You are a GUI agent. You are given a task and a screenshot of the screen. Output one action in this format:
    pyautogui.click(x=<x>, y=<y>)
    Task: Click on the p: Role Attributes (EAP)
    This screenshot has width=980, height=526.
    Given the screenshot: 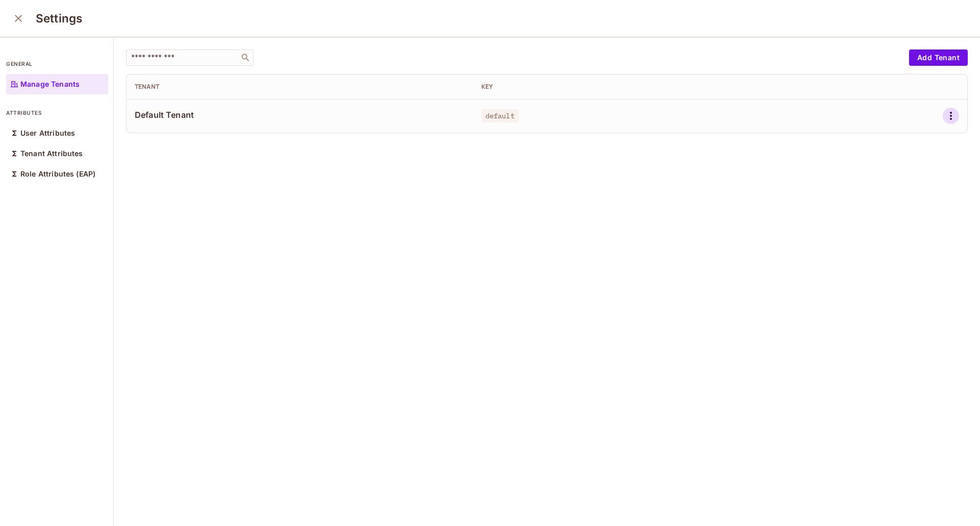 What is the action you would take?
    pyautogui.click(x=58, y=174)
    